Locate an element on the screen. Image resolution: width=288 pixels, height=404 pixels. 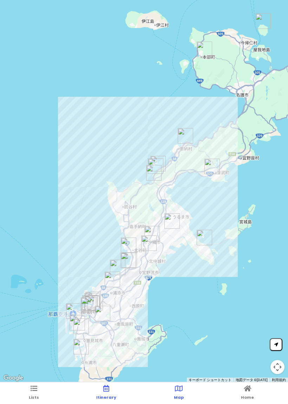
div: 那覇空港 is located at coordinates (74, 311).